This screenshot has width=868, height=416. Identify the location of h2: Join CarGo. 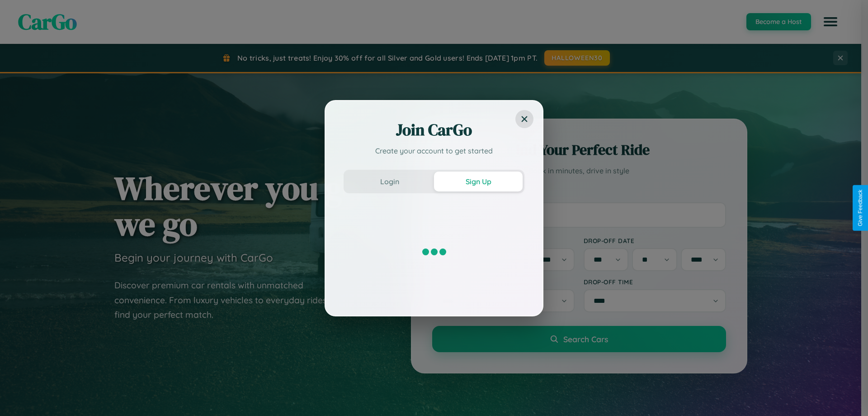
(434, 130).